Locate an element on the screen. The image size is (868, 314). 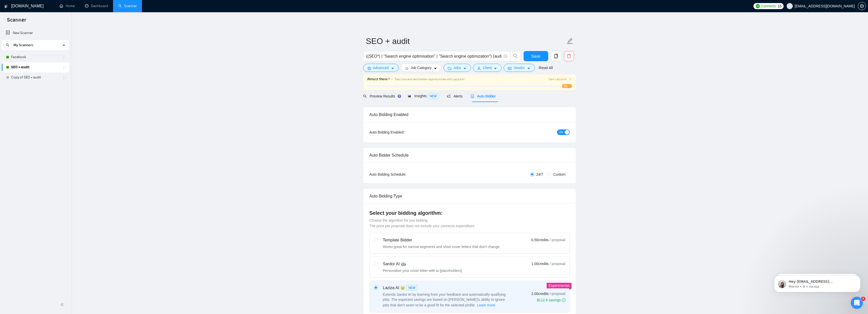
button: userClientcaret-down is located at coordinates (487, 68).